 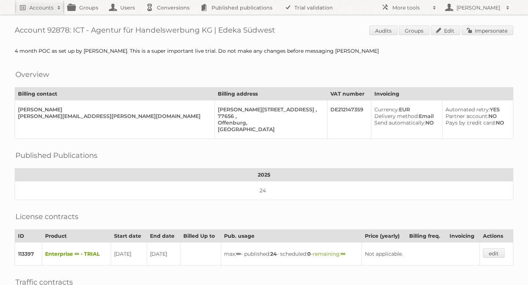 I want to click on h2: Overview, so click(x=32, y=74).